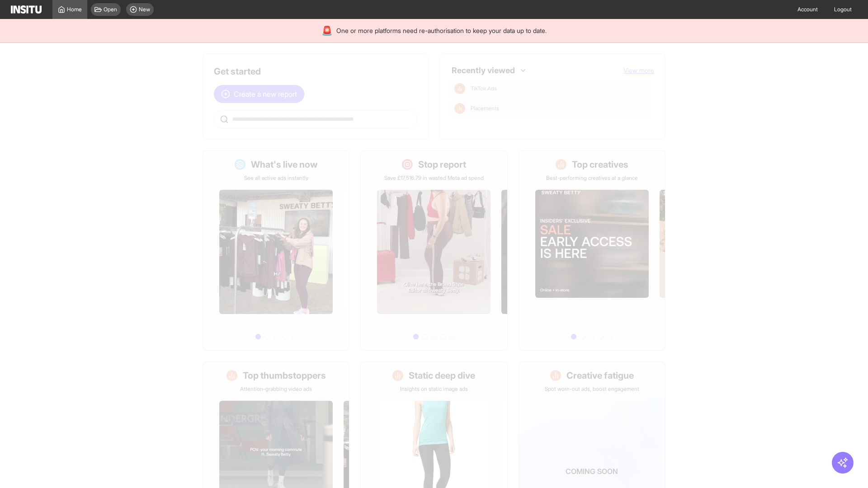  Describe the element at coordinates (26, 10) in the screenshot. I see `img: Logo` at that location.